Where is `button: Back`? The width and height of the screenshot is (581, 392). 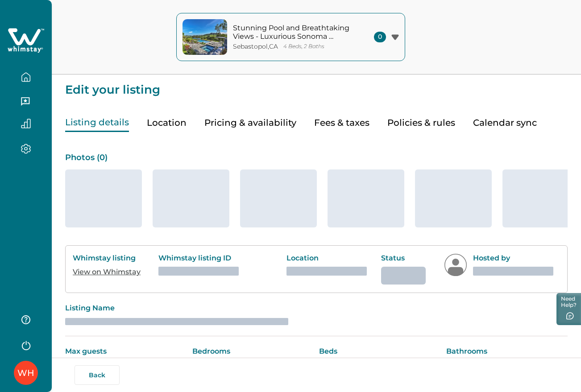 button: Back is located at coordinates (97, 375).